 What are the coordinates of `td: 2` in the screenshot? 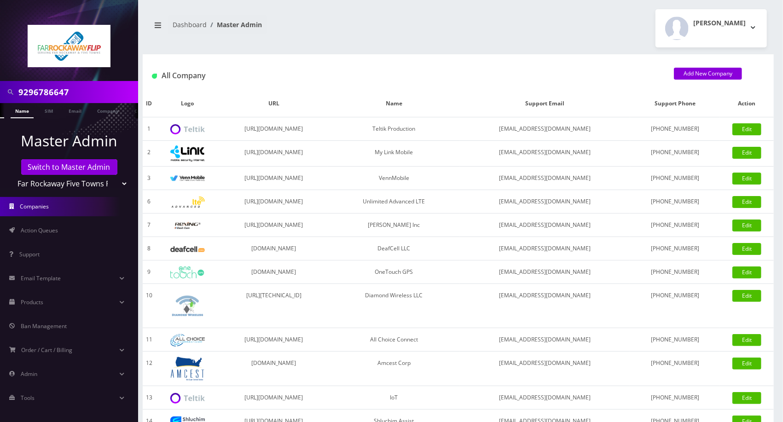 It's located at (149, 154).